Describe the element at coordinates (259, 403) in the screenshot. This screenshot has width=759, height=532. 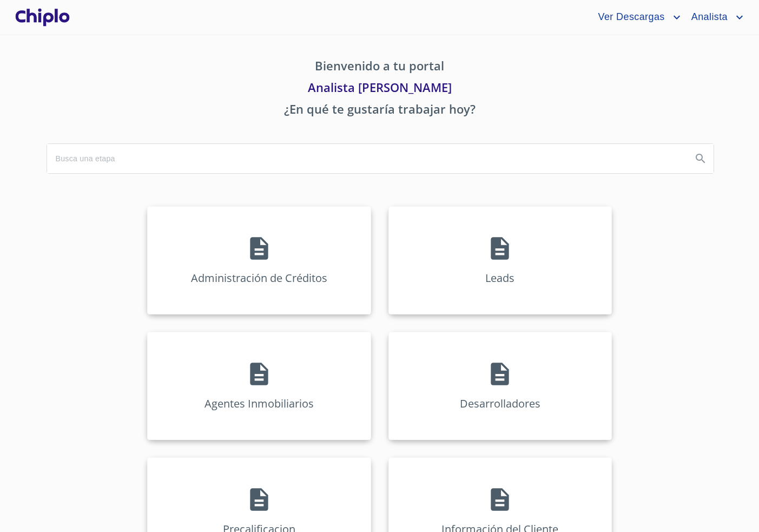
I see `p: Agentes Inmobiliarios` at that location.